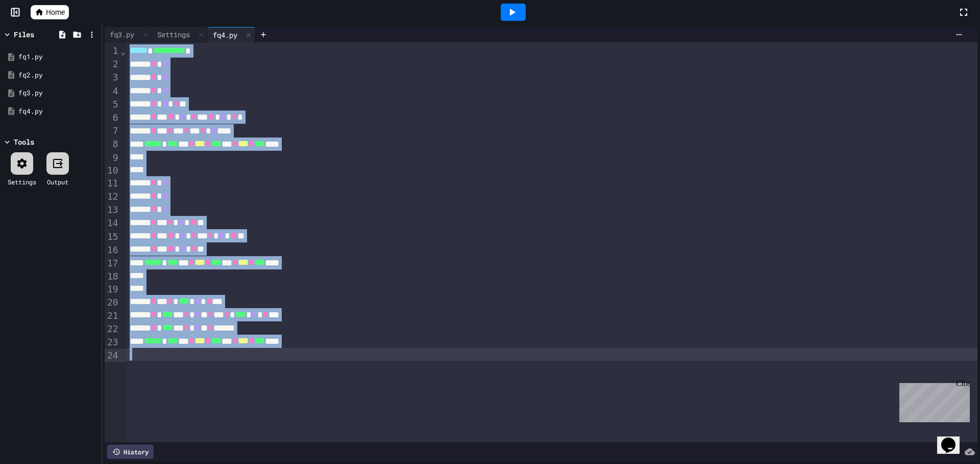 The width and height of the screenshot is (980, 464). I want to click on div: 18, so click(112, 277).